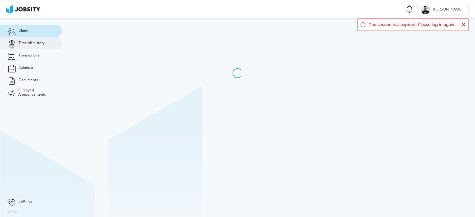 This screenshot has height=217, width=475. What do you see at coordinates (28, 80) in the screenshot?
I see `span: Documents` at bounding box center [28, 80].